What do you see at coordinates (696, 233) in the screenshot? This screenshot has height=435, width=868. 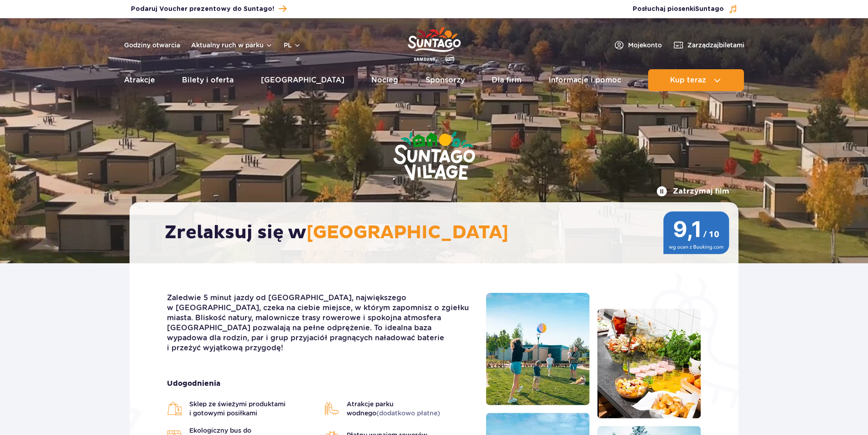 I see `img: 9,1/10 wg ocen z Booking.com` at bounding box center [696, 233].